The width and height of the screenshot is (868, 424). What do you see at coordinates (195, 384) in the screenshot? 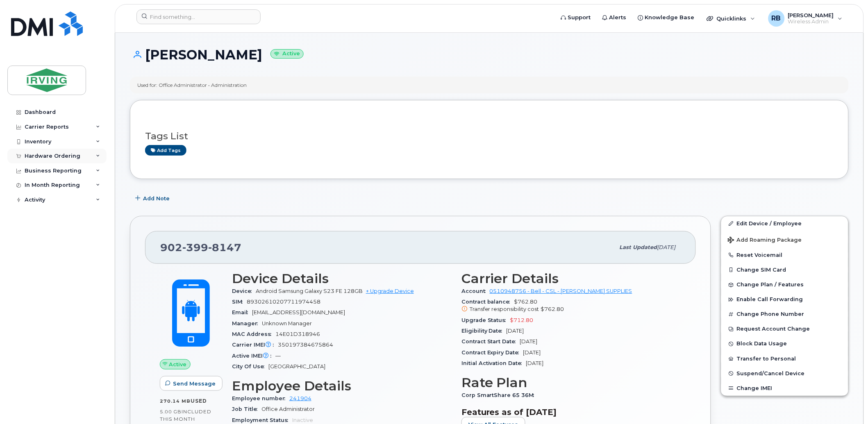
I see `span: Send Message` at bounding box center [195, 384].